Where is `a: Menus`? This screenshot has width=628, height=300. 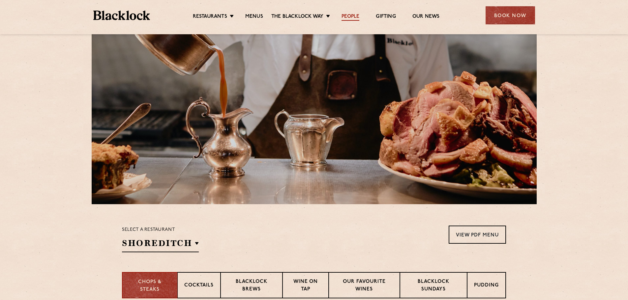 a: Menus is located at coordinates (254, 17).